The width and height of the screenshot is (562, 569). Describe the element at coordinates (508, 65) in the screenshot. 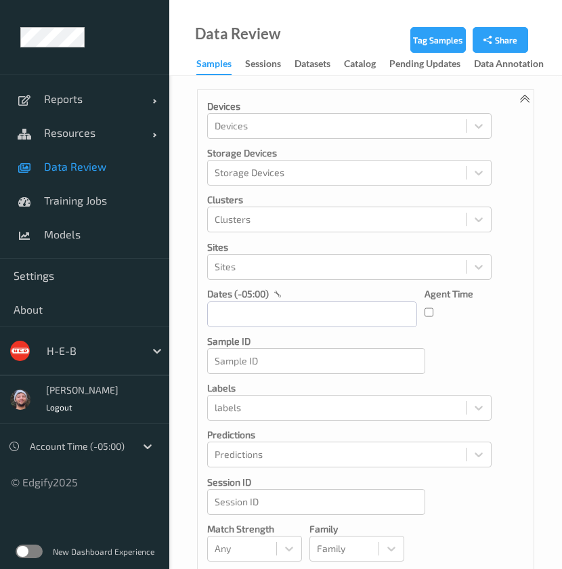

I see `div: Data Annotation` at that location.